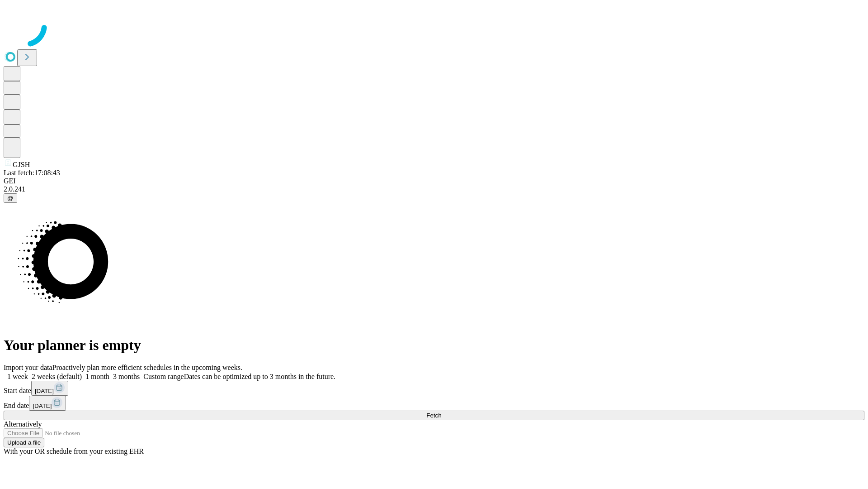 This screenshot has height=489, width=868. What do you see at coordinates (147, 367) in the screenshot?
I see `span: Proactively plan more efficient schedules in the upcoming weeks.` at bounding box center [147, 367].